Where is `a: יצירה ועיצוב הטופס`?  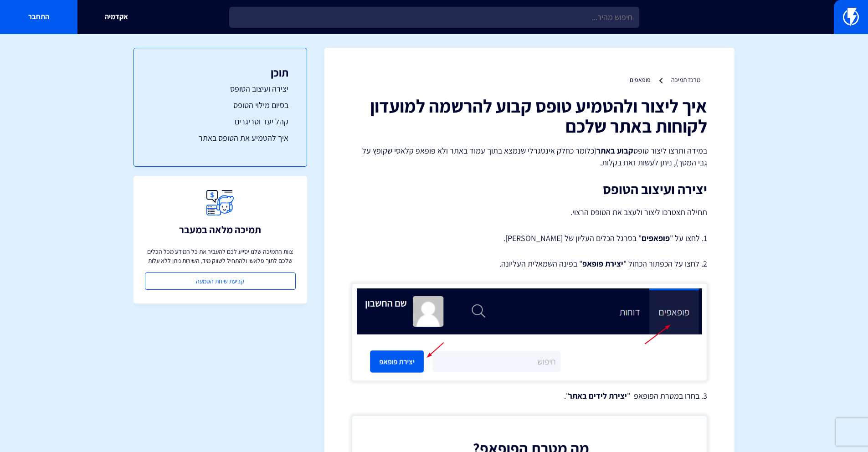
a: יצירה ועיצוב הטופס is located at coordinates (220, 89).